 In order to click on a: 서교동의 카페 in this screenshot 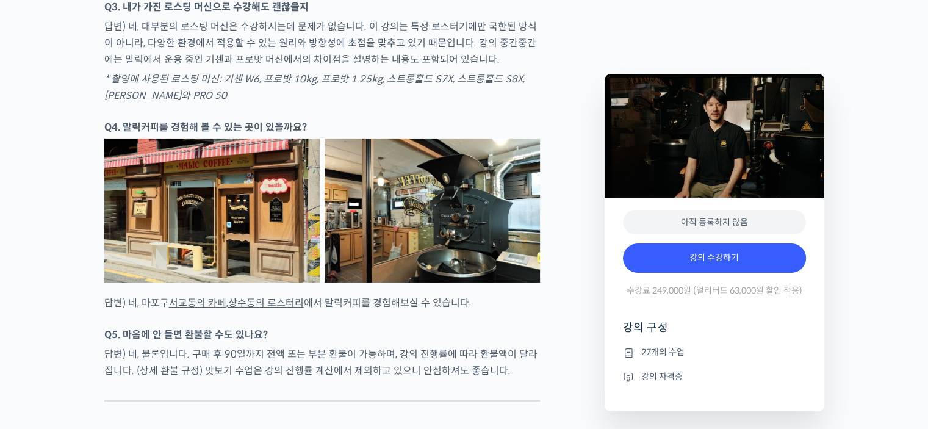, I will do `click(198, 303)`.